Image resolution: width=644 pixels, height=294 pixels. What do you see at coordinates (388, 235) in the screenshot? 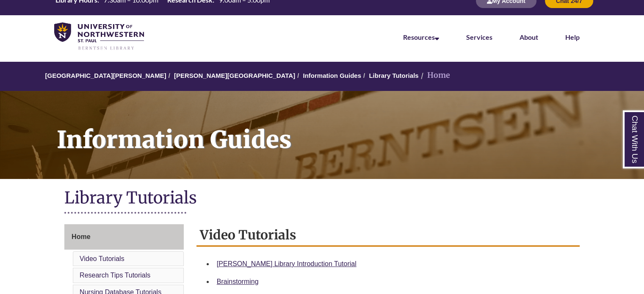
I see `h2: Video Tutorials` at bounding box center [388, 235].